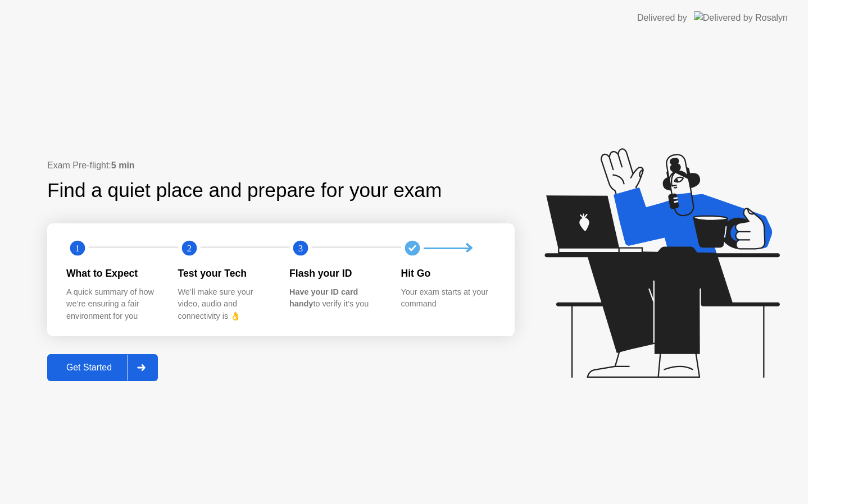  I want to click on div: to verify it’s you, so click(336, 298).